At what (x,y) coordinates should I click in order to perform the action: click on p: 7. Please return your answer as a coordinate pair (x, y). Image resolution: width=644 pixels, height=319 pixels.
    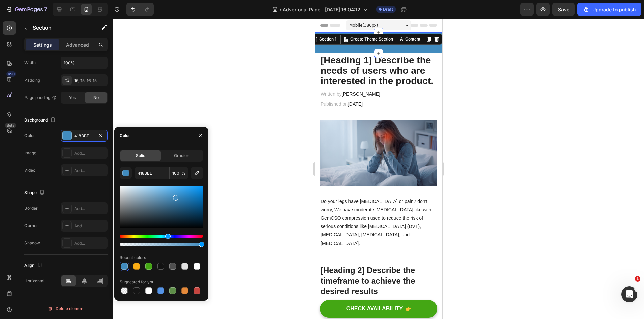
    Looking at the image, I should click on (45, 9).